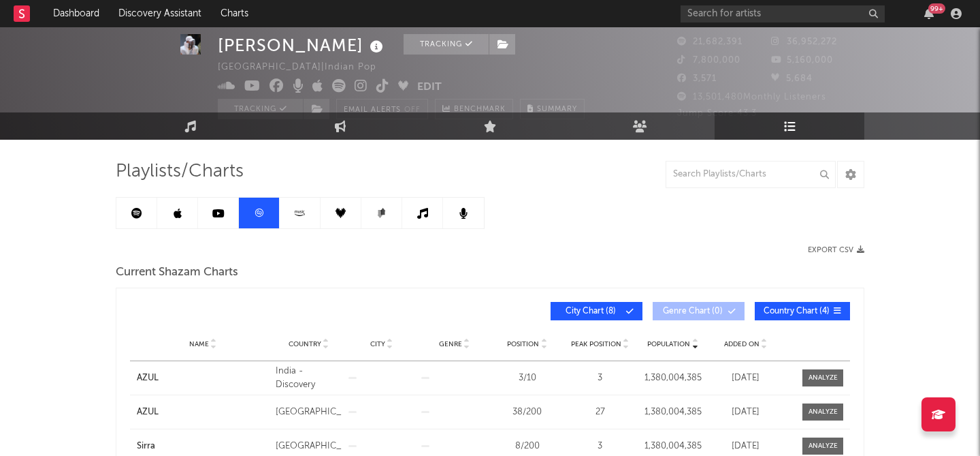 This screenshot has width=980, height=456. What do you see at coordinates (378, 344) in the screenshot?
I see `span: City` at bounding box center [378, 344].